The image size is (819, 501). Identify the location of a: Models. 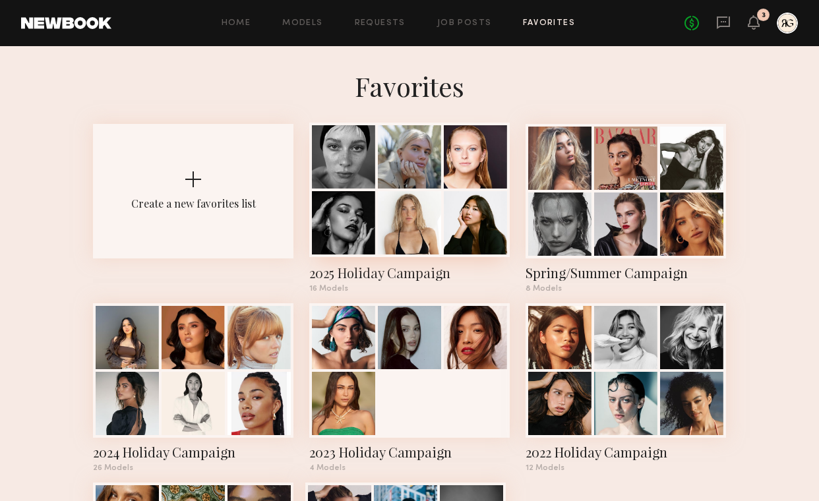
(302, 23).